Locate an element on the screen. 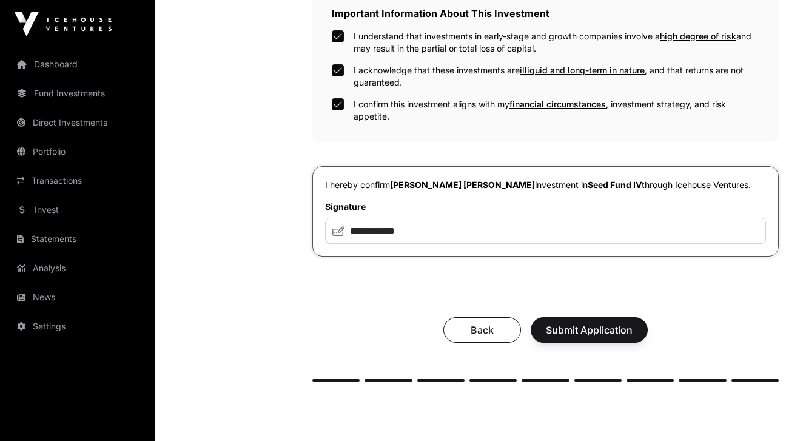 The image size is (803, 441). img: Icehouse Ventures Logo is located at coordinates (63, 24).